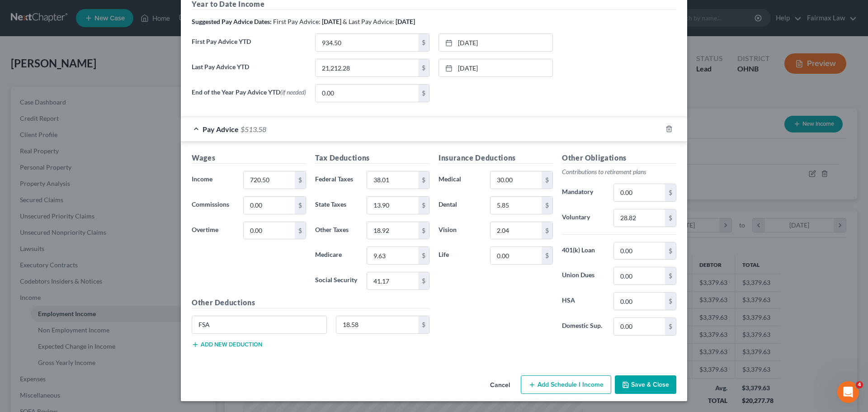 The width and height of the screenshot is (868, 412). I want to click on label: First Pay Advice YTD, so click(249, 46).